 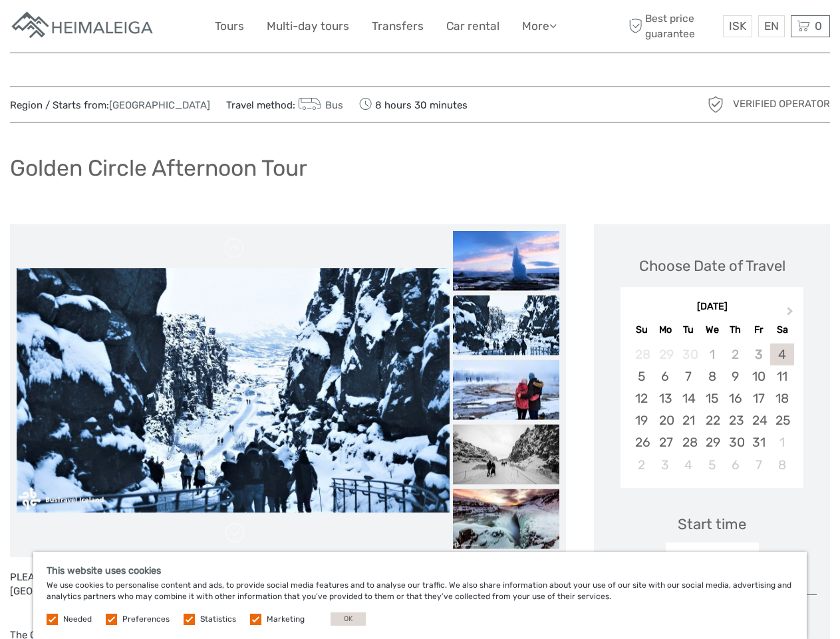 What do you see at coordinates (782, 354) in the screenshot?
I see `div: Choose Saturday, October 4th, 2025` at bounding box center [782, 354].